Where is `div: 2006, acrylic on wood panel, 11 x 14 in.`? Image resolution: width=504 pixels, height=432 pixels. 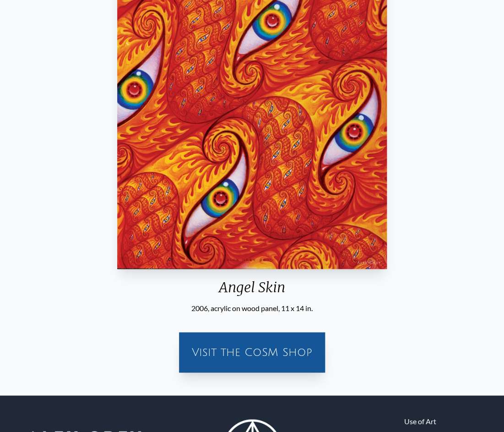
div: 2006, acrylic on wood panel, 11 x 14 in. is located at coordinates (252, 308).